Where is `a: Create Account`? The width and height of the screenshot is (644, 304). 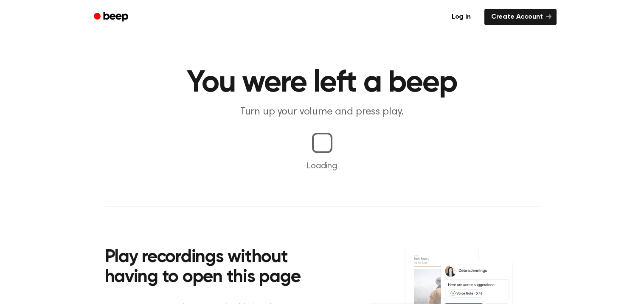 a: Create Account is located at coordinates (521, 17).